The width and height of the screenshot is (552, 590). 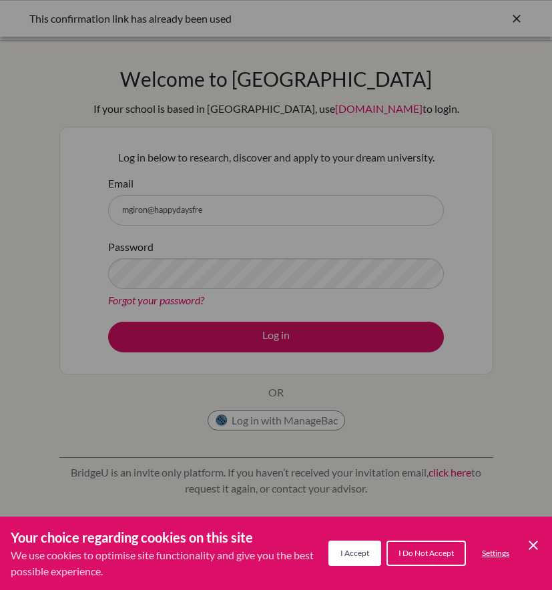 What do you see at coordinates (354, 552) in the screenshot?
I see `span: I Accept` at bounding box center [354, 552].